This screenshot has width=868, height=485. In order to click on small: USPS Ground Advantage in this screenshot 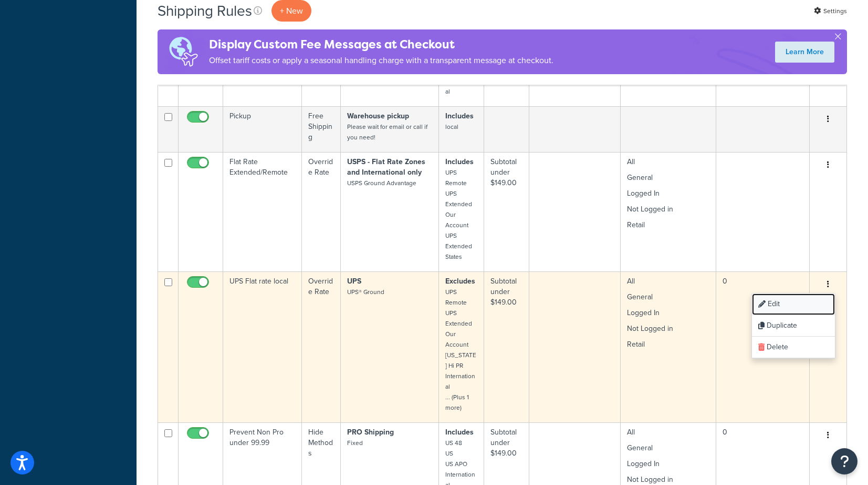, I will do `click(382, 183)`.